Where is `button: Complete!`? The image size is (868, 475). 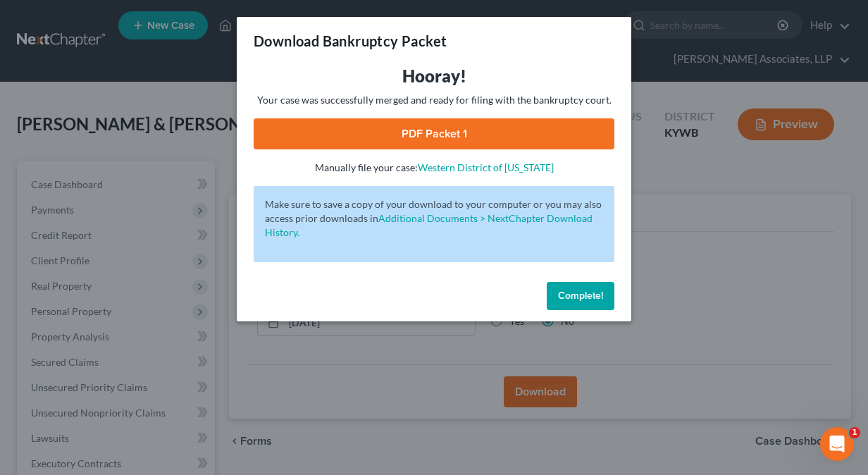 button: Complete! is located at coordinates (581, 296).